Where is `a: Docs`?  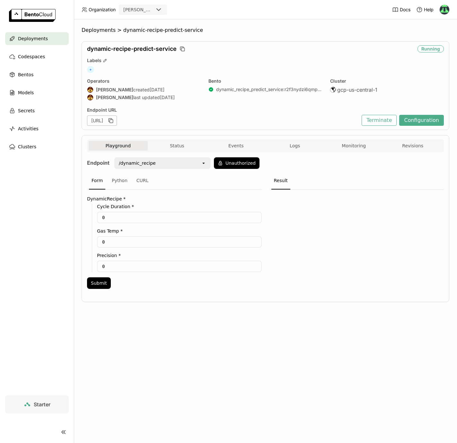
a: Docs is located at coordinates (402, 10).